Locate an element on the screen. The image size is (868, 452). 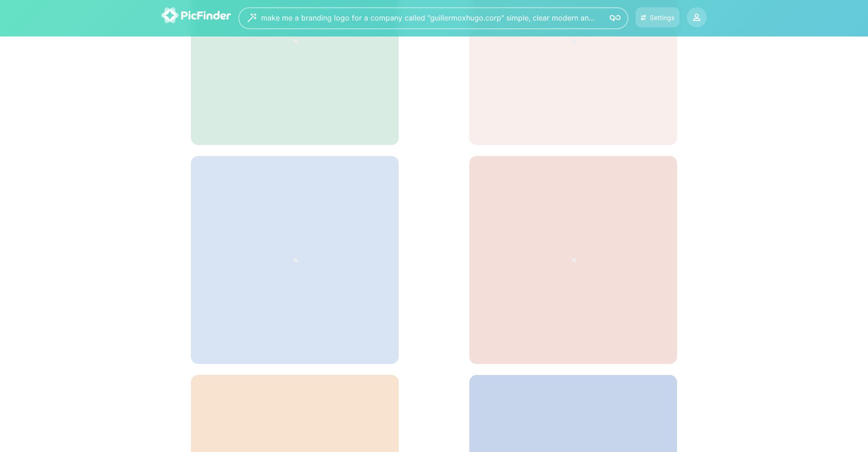
div: Settings is located at coordinates (662, 18).